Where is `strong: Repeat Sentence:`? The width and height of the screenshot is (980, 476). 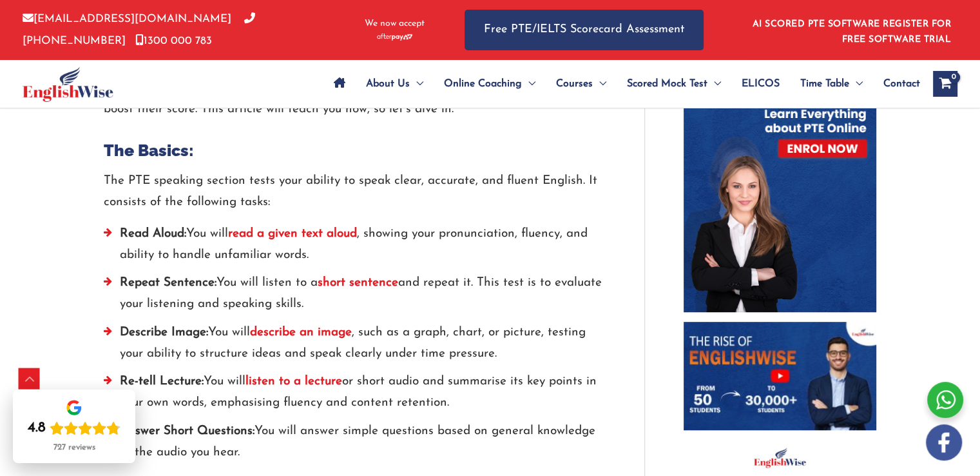 strong: Repeat Sentence: is located at coordinates (168, 283).